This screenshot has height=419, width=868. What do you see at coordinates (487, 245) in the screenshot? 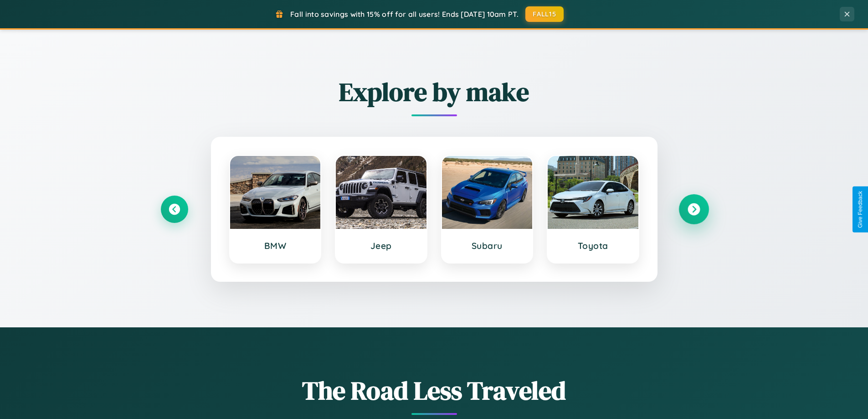
I see `h3: Subaru` at bounding box center [487, 245].